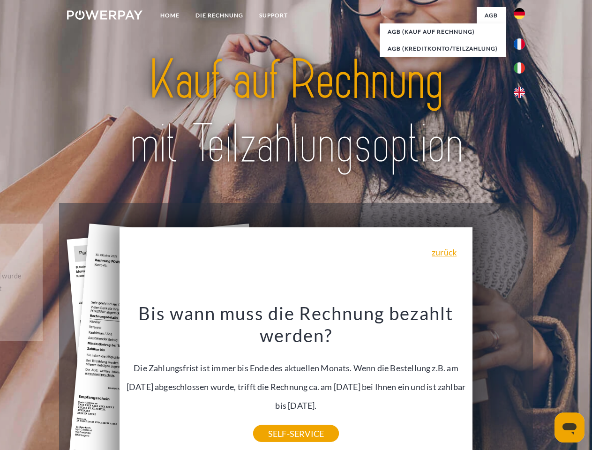  What do you see at coordinates (170, 15) in the screenshot?
I see `a: Home` at bounding box center [170, 15].